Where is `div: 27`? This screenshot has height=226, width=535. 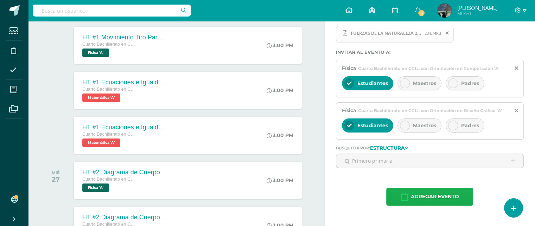
div: 27 is located at coordinates (56, 179).